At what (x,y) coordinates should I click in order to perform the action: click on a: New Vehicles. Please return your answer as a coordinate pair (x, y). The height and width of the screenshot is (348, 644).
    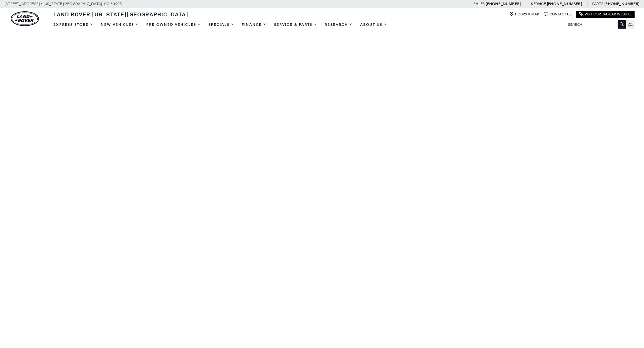
    Looking at the image, I should click on (119, 25).